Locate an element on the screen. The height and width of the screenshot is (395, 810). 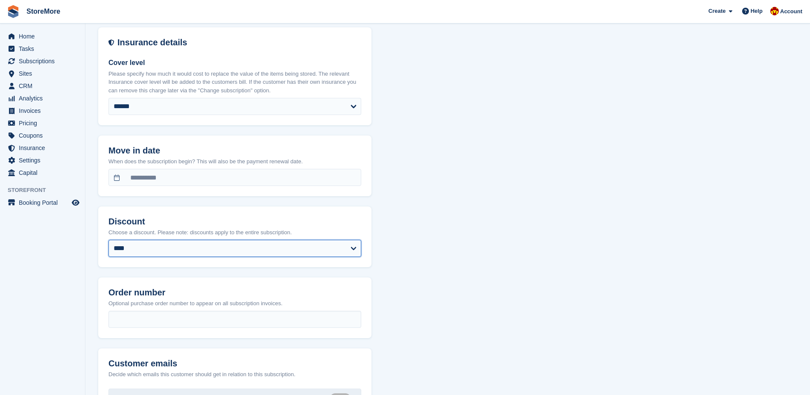
span: Subscriptions is located at coordinates (44, 61).